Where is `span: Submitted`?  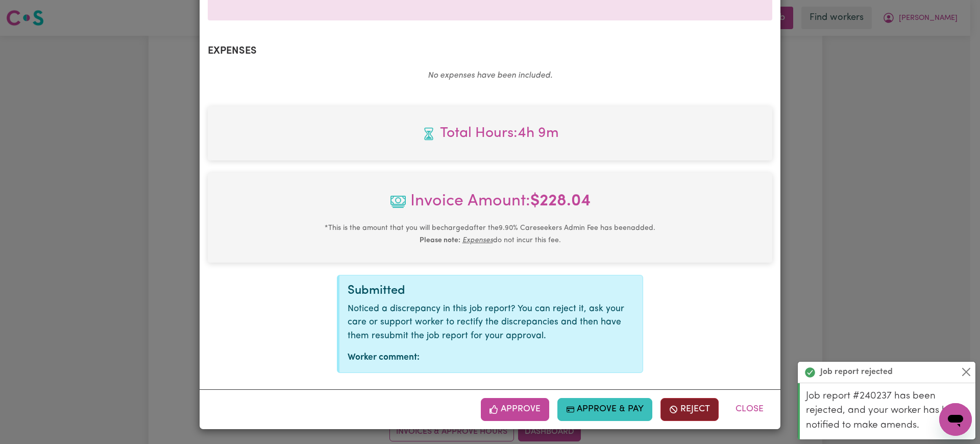
span: Submitted is located at coordinates (376, 291).